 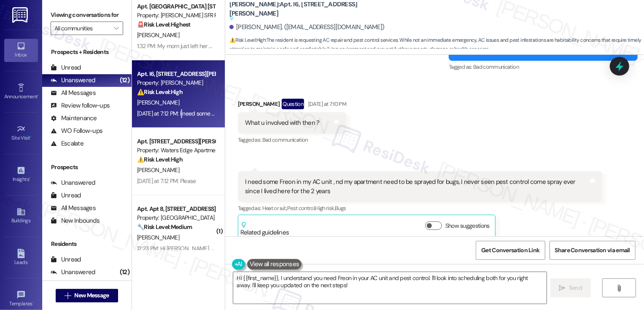 What do you see at coordinates (87, 52) in the screenshot?
I see `div: Prospects + Residents` at bounding box center [87, 52].